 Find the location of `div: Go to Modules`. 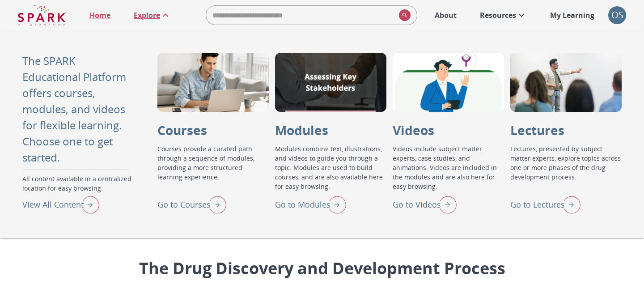

div: Go to Modules is located at coordinates (310, 204).